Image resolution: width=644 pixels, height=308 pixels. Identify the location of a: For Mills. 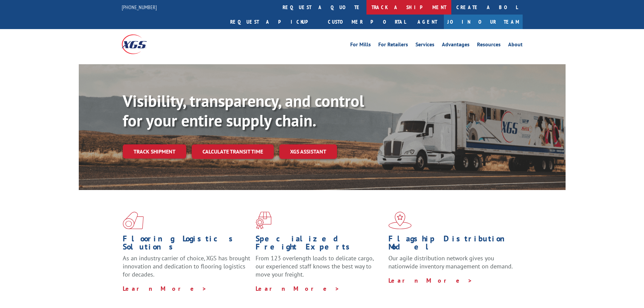
(360, 46).